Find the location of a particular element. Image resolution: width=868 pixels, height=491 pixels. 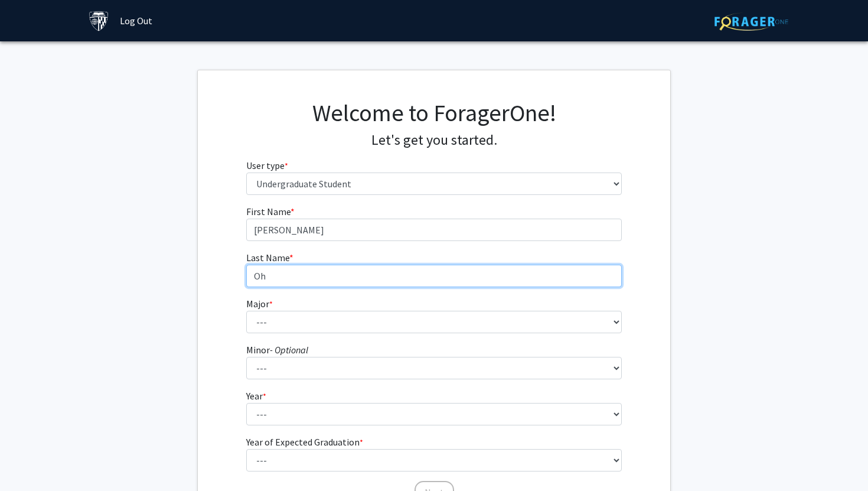

i: - Optional is located at coordinates (289, 350).